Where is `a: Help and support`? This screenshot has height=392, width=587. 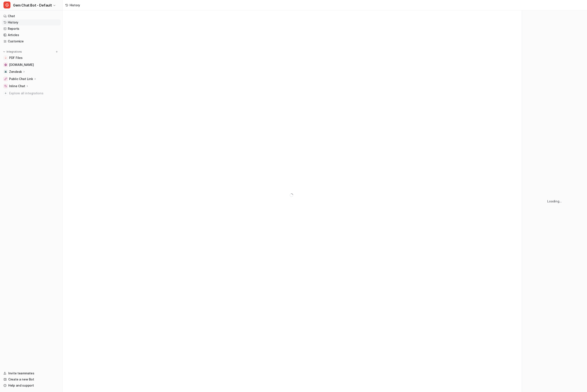 a: Help and support is located at coordinates (31, 386).